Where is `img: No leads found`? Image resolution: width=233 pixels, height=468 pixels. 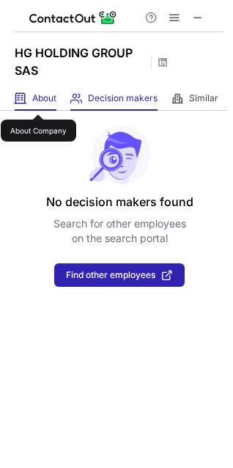
img: No leads found is located at coordinates (120, 155).